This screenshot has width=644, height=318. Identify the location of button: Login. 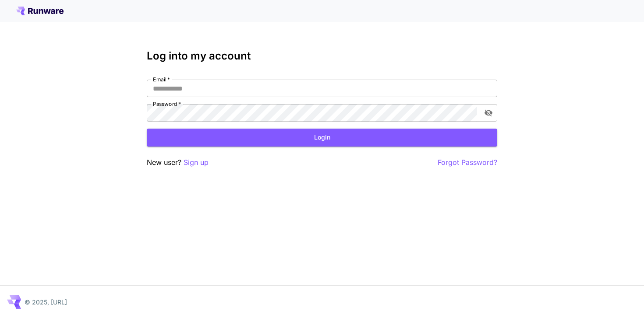
(322, 137).